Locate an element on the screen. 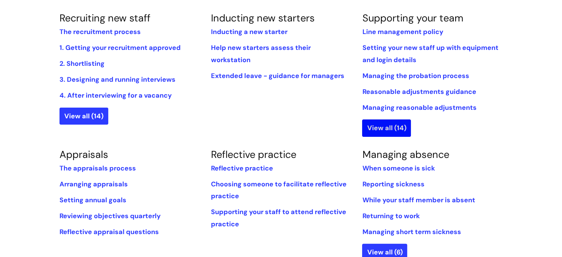  a: Inducting new starters is located at coordinates (262, 18).